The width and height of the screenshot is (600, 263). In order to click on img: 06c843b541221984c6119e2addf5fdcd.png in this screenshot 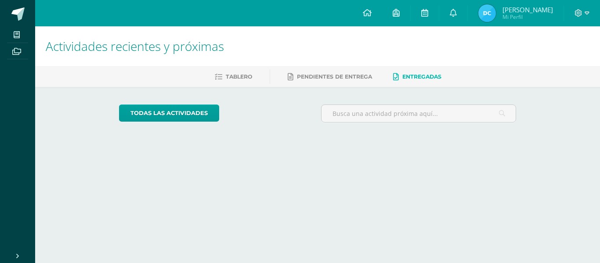, I will do `click(487, 13)`.